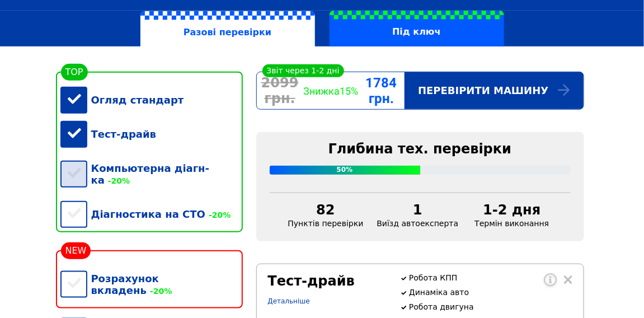  I want to click on div: Знижка, so click(331, 90).